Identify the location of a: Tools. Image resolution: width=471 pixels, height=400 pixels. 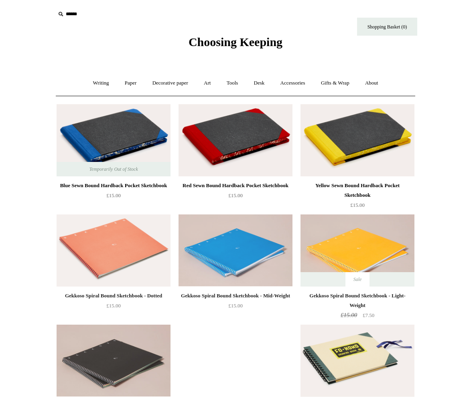
(232, 83).